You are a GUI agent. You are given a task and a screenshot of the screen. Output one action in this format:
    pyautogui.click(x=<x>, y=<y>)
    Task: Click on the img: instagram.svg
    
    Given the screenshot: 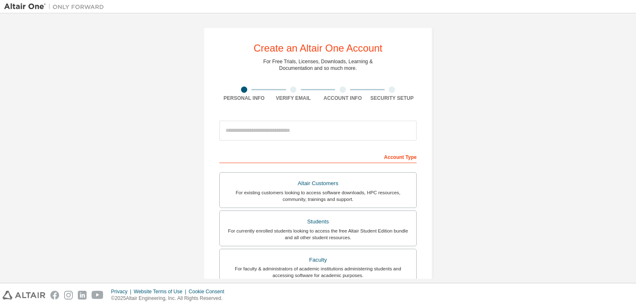 What is the action you would take?
    pyautogui.click(x=68, y=295)
    